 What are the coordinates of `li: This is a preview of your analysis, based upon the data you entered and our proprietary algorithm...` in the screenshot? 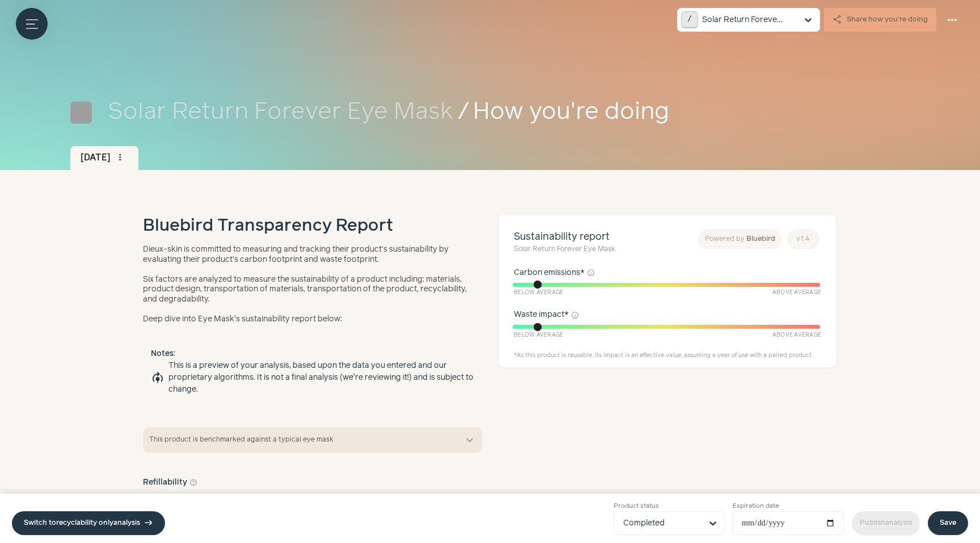 It's located at (313, 377).